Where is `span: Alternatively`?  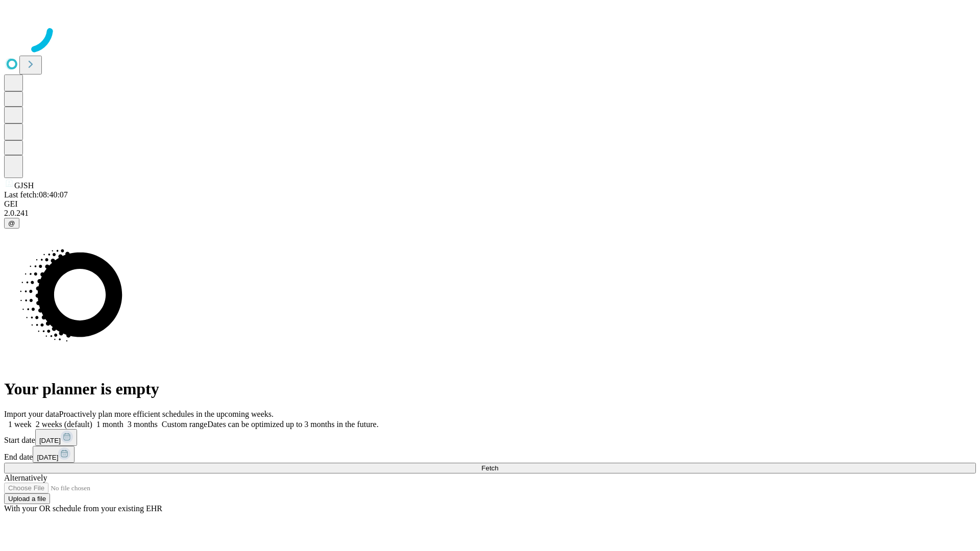 span: Alternatively is located at coordinates (26, 477).